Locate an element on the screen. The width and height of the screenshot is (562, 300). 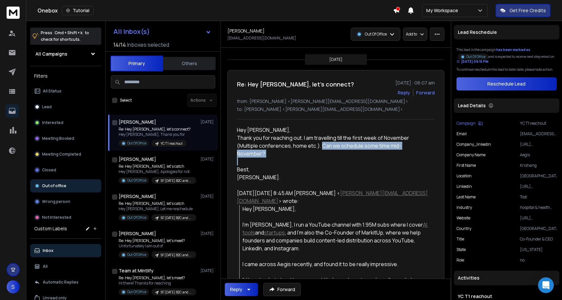
p: Get Free Credits is located at coordinates (528, 11).